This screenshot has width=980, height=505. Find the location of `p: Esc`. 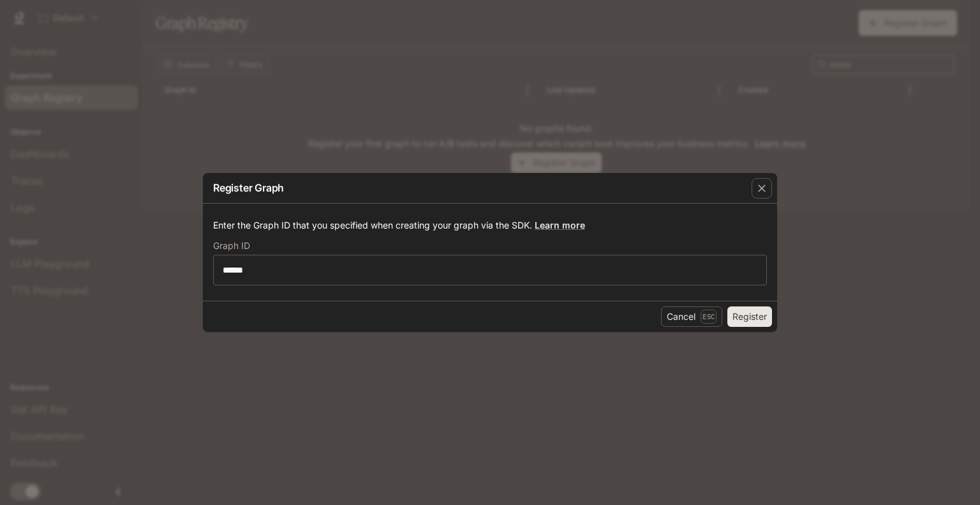

p: Esc is located at coordinates (708, 316).